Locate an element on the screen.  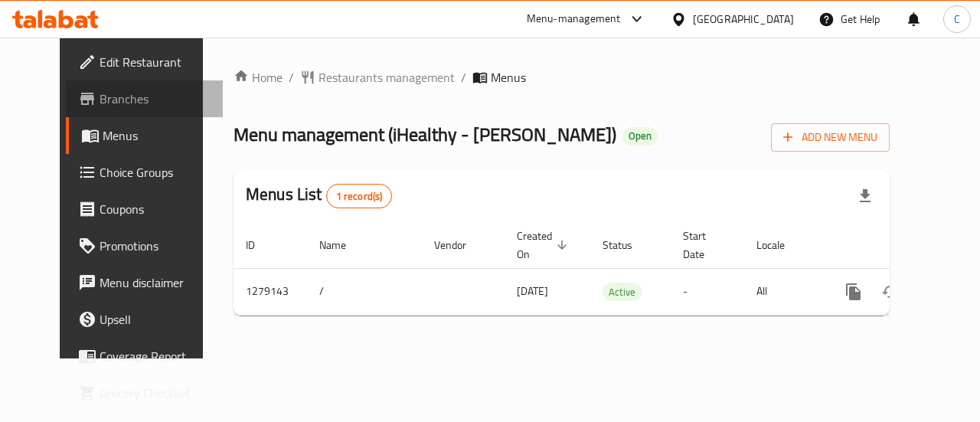
span: 1 record(s) is located at coordinates (359, 197).